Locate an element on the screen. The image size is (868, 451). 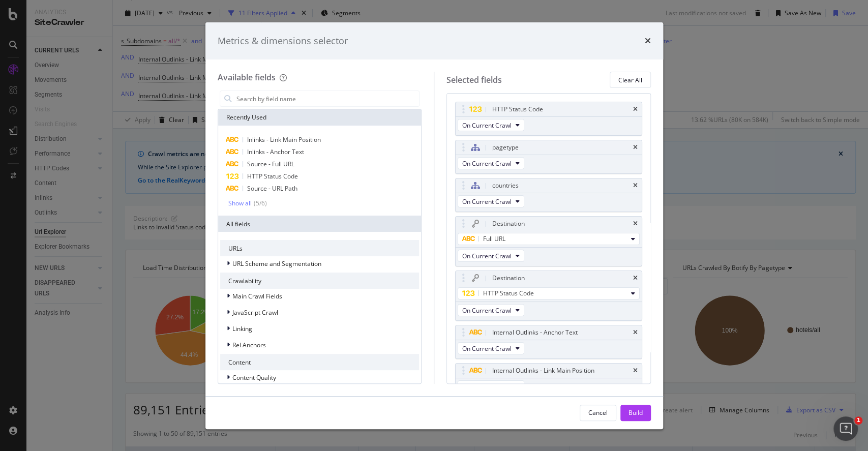
div: Cancel is located at coordinates (598, 412).